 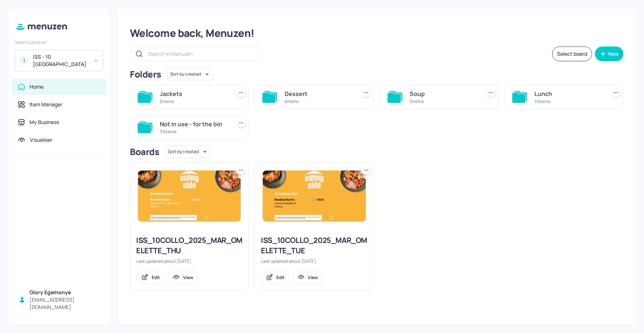 I want to click on div: 6 items, so click(x=319, y=101).